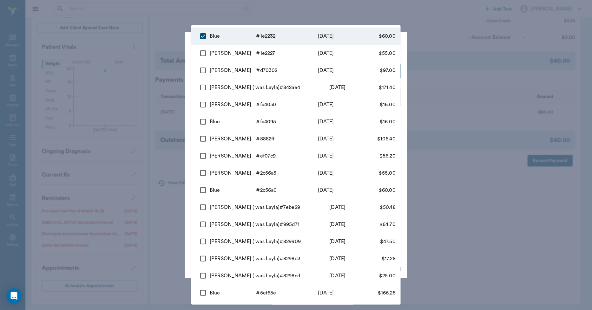 The height and width of the screenshot is (310, 592). Describe the element at coordinates (372, 70) in the screenshot. I see `div: $97.00` at that location.